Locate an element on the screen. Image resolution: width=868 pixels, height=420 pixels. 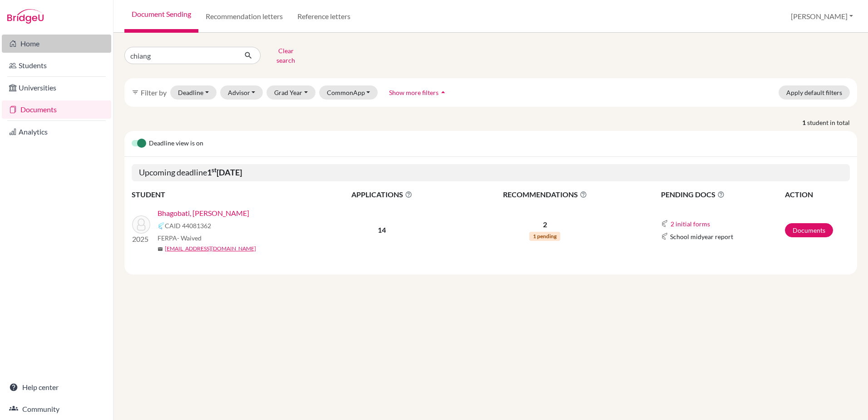
th: ACTION is located at coordinates (818, 195).